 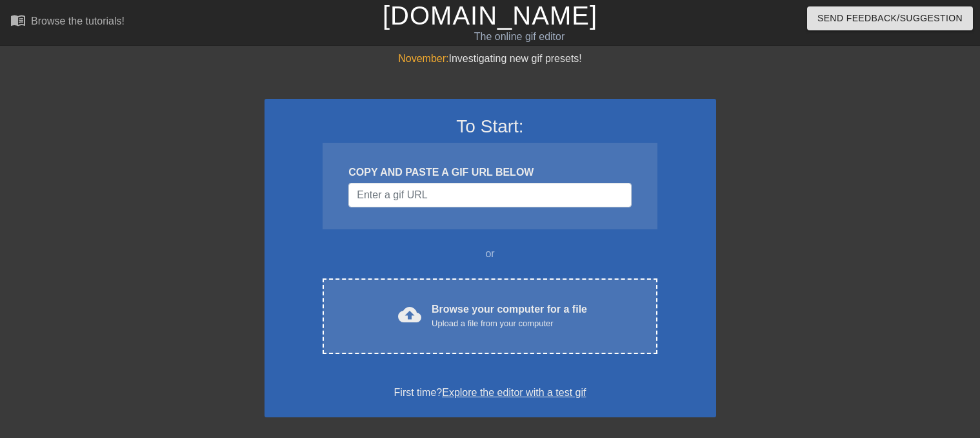 I want to click on input: Username, so click(x=490, y=195).